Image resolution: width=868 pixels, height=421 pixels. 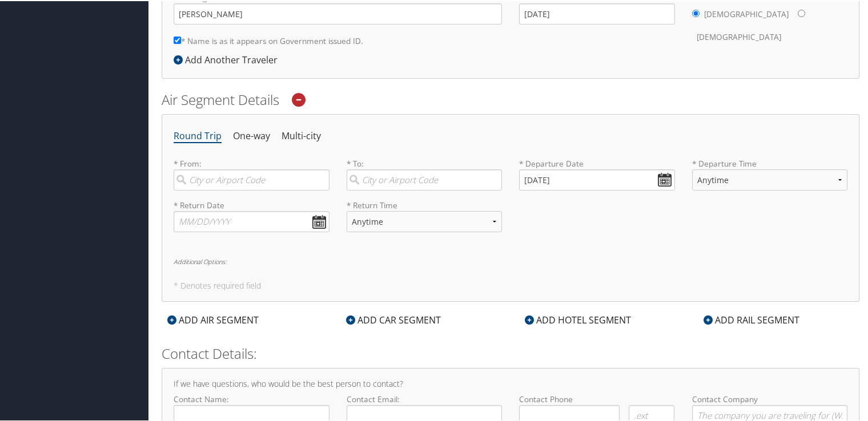 I want to click on label: * To:, so click(x=424, y=173).